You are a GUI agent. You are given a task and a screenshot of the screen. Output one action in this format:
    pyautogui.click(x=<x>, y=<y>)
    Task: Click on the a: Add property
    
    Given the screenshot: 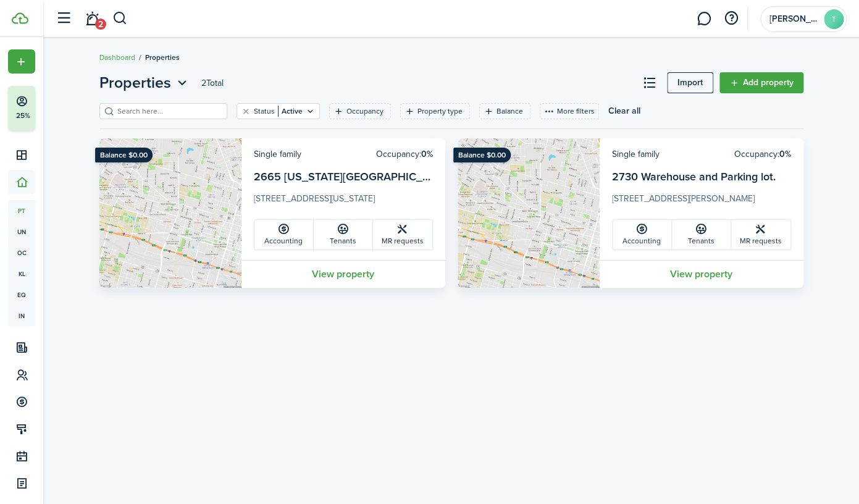 What is the action you would take?
    pyautogui.click(x=762, y=83)
    